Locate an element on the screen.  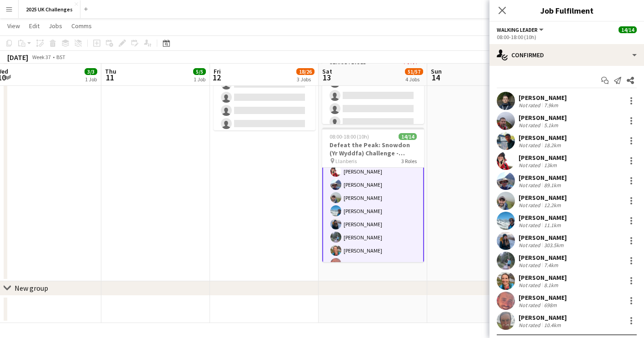
div: 7.4km is located at coordinates (551, 265).